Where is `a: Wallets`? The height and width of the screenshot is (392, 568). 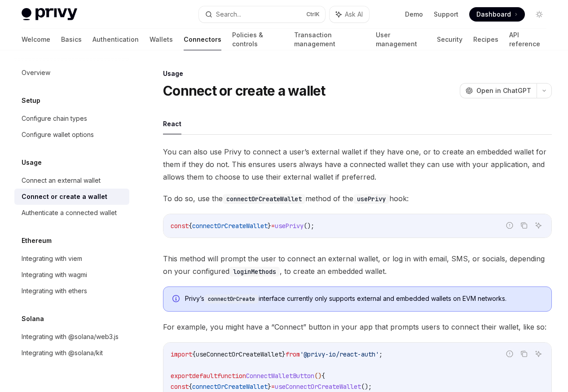 a: Wallets is located at coordinates (161, 40).